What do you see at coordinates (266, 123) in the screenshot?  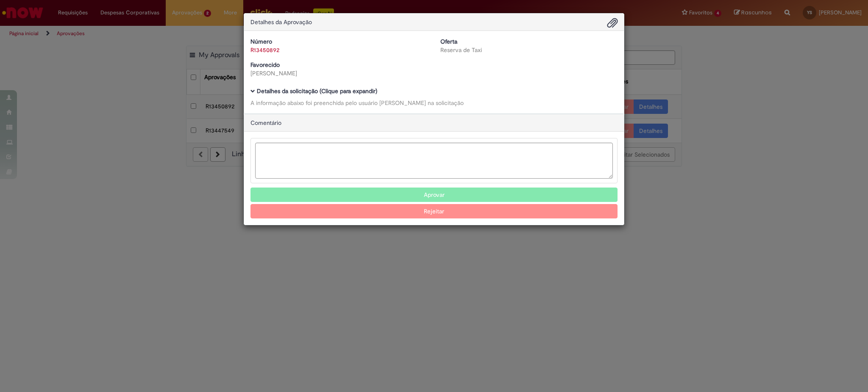 I see `span: Comentário` at bounding box center [266, 123].